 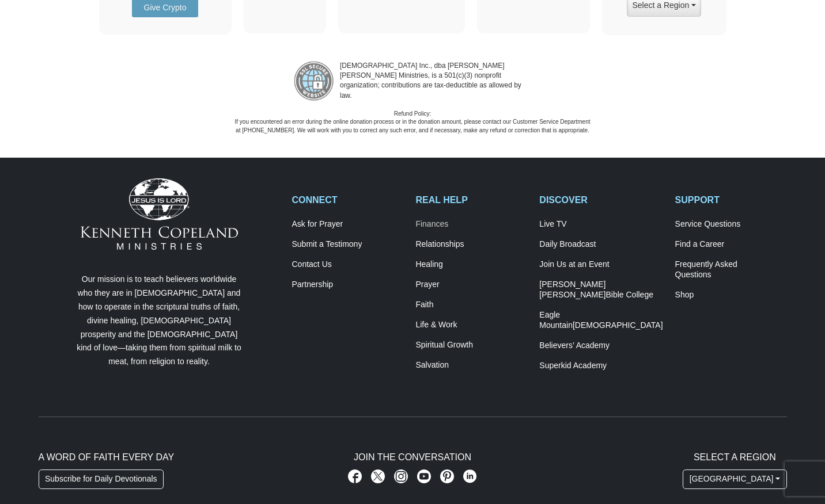 I want to click on a: Frequently AskedQuestions, so click(x=731, y=270).